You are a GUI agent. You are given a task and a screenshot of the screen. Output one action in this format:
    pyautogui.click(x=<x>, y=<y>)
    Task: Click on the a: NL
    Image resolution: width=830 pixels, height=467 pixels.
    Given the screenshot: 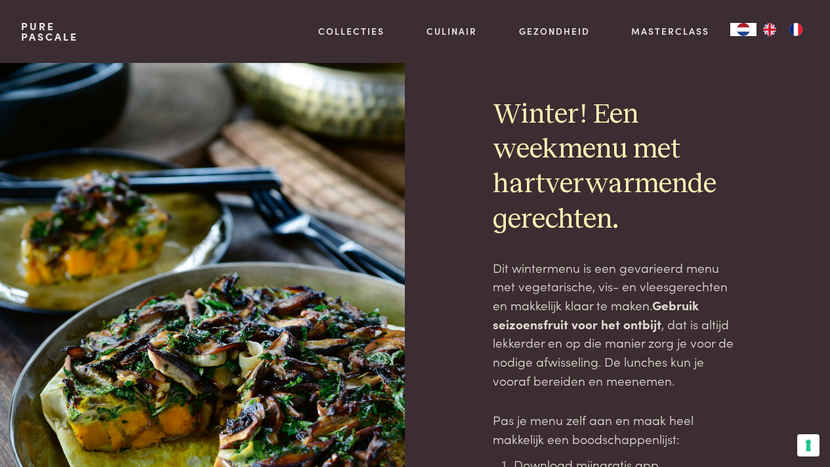 What is the action you would take?
    pyautogui.click(x=743, y=30)
    